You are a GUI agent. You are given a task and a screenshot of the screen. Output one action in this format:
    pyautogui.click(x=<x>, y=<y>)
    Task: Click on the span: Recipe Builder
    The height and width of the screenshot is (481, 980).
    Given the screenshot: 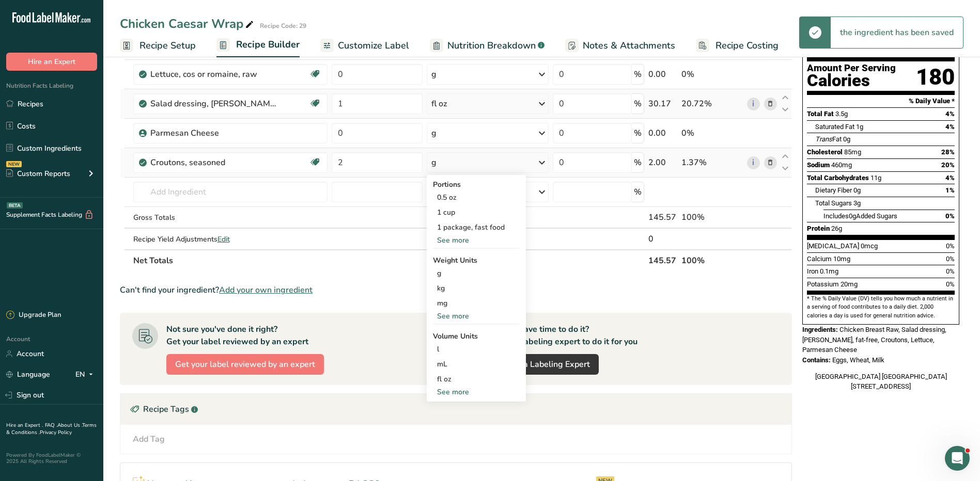 What is the action you would take?
    pyautogui.click(x=268, y=44)
    